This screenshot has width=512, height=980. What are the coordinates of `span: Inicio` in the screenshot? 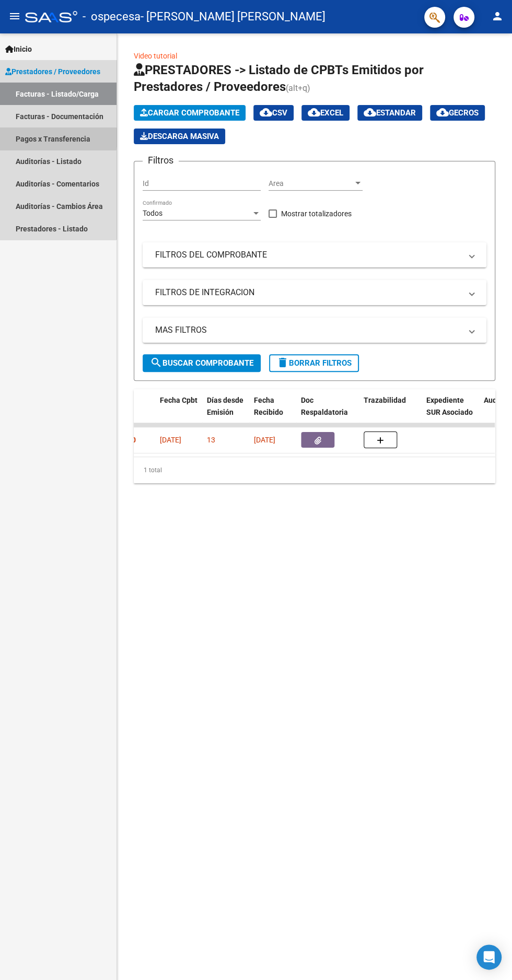 It's located at (19, 49).